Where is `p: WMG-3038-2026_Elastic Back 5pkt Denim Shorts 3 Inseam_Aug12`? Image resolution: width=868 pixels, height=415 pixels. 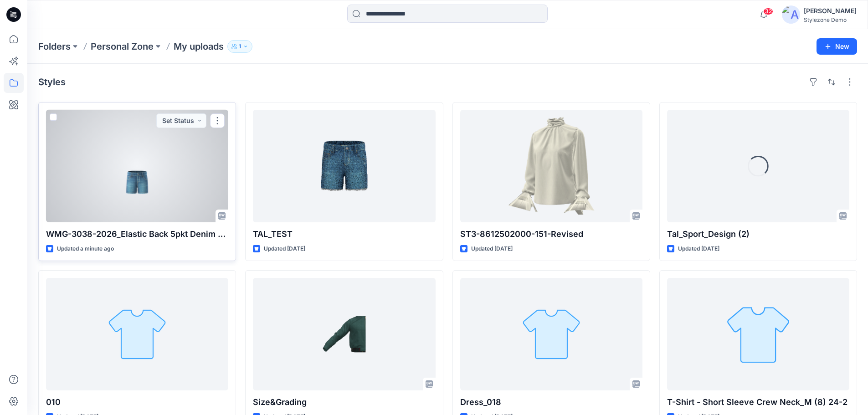 p: WMG-3038-2026_Elastic Back 5pkt Denim Shorts 3 Inseam_Aug12 is located at coordinates (137, 234).